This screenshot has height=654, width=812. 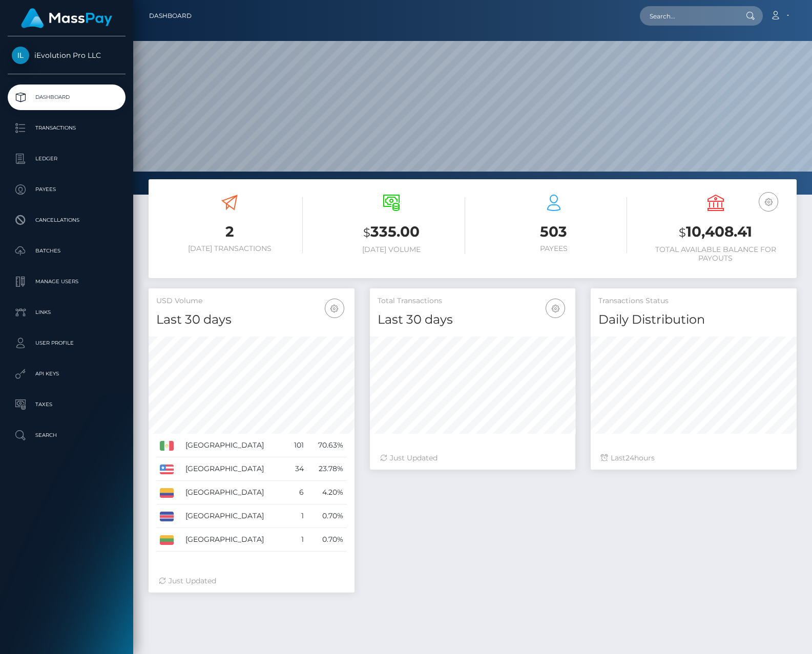 What do you see at coordinates (694, 320) in the screenshot?
I see `h4: Daily Distribution` at bounding box center [694, 320].